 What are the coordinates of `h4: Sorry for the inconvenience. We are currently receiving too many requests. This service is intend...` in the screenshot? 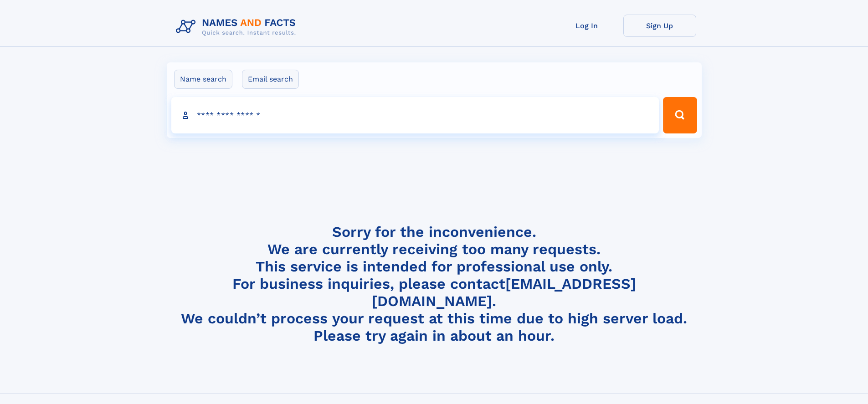 It's located at (434, 283).